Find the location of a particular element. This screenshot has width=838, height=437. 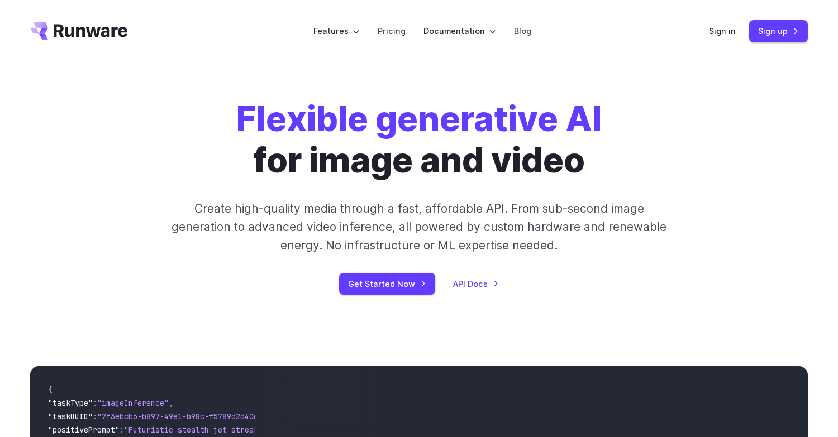

h1: for image and video is located at coordinates (419, 140).